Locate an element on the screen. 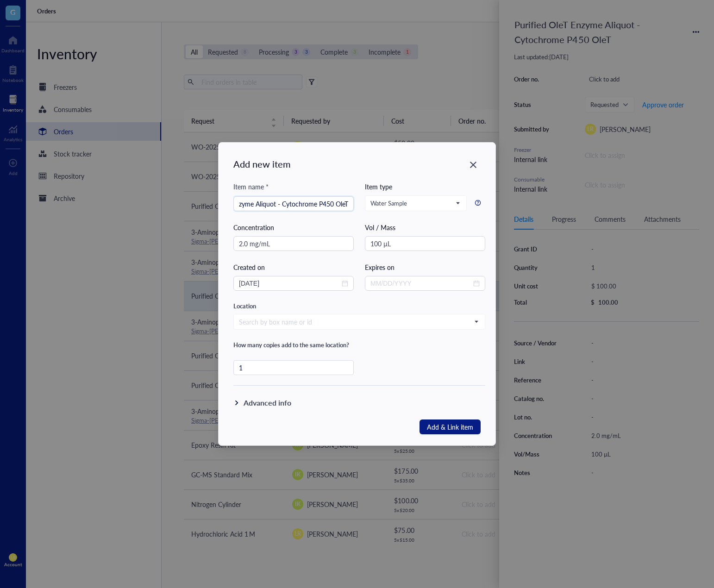 This screenshot has height=588, width=714. span: Water Sample is located at coordinates (414, 204).